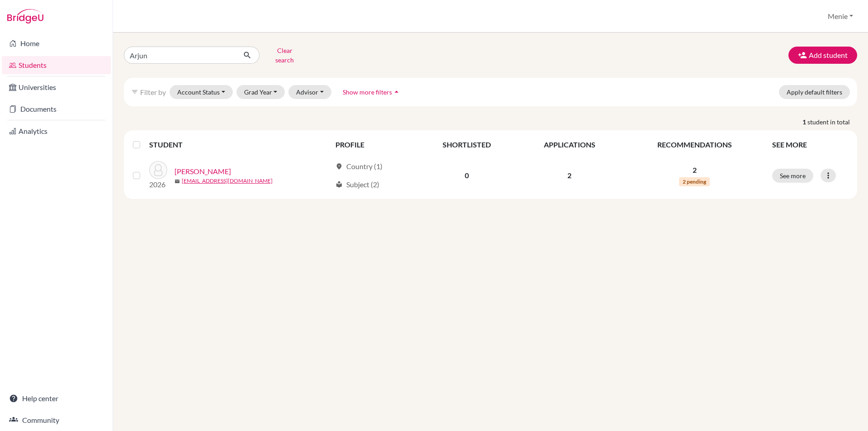  Describe the element at coordinates (569, 176) in the screenshot. I see `td: 2` at that location.